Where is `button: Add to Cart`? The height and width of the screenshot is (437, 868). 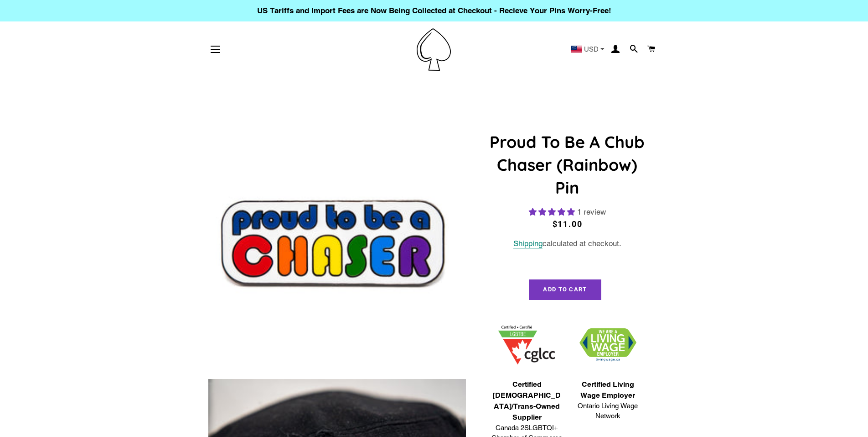 button: Add to Cart is located at coordinates (565, 289).